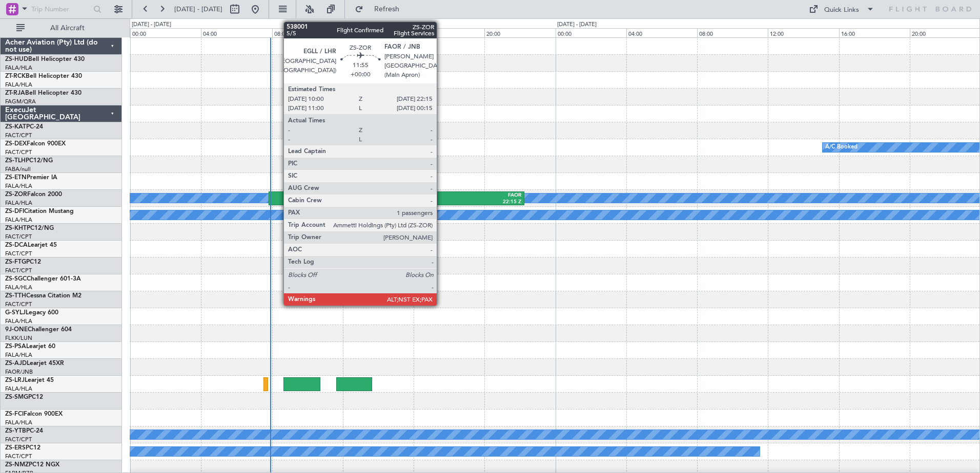 This screenshot has width=980, height=473. What do you see at coordinates (19, 372) in the screenshot?
I see `a: FAOR/JNB` at bounding box center [19, 372].